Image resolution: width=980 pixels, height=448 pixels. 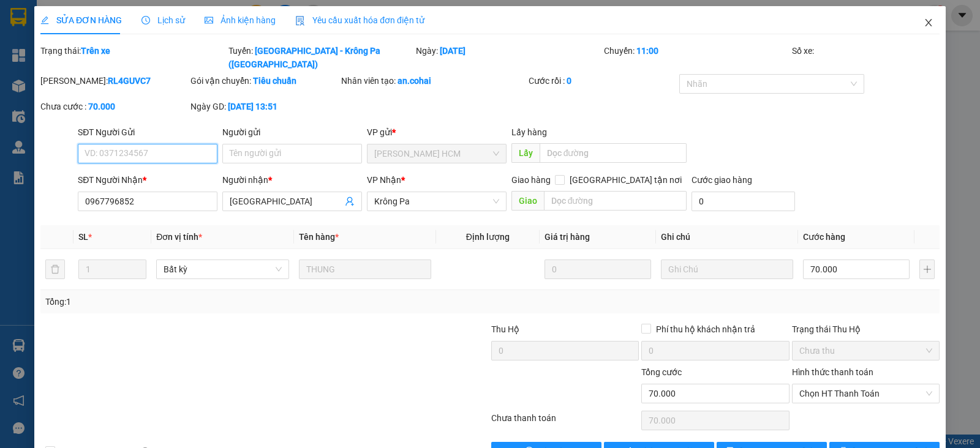 I want to click on div: Gói vận chuyển:, so click(x=264, y=81).